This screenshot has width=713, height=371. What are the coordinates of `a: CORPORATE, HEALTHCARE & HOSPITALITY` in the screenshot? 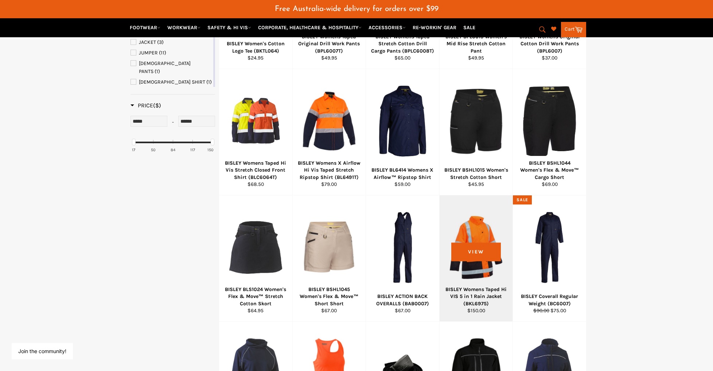 It's located at (310, 27).